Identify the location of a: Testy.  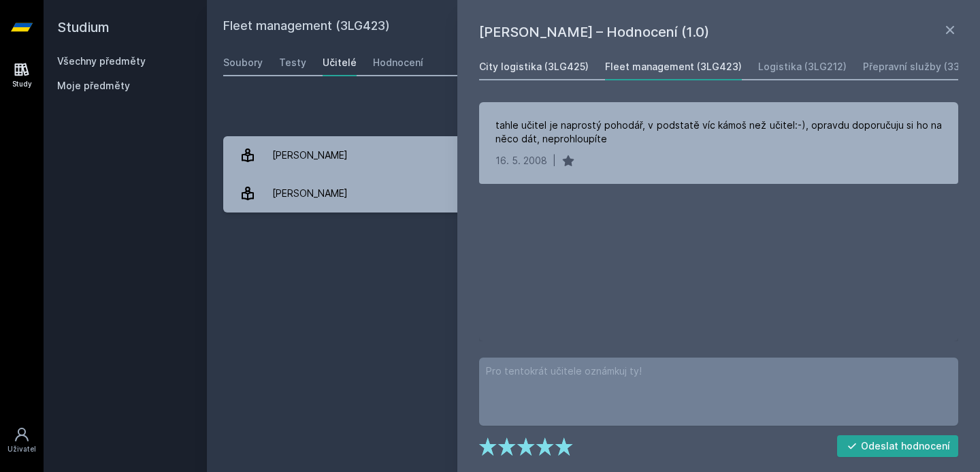
(293, 62).